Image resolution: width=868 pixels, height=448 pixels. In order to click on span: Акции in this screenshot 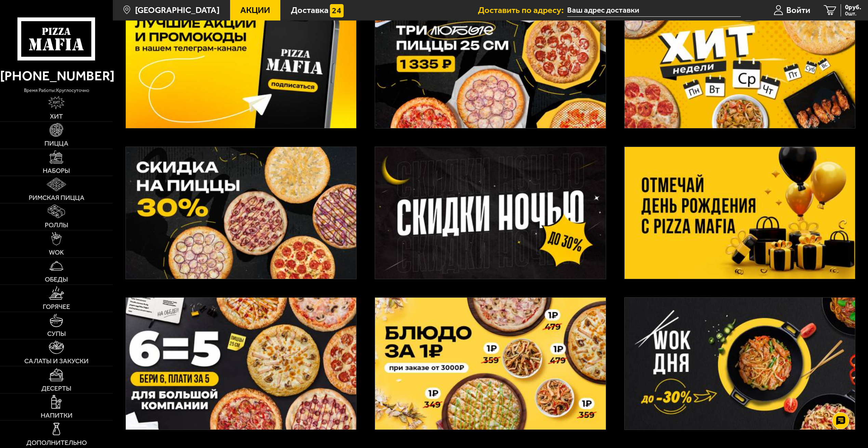, I will do `click(255, 10)`.